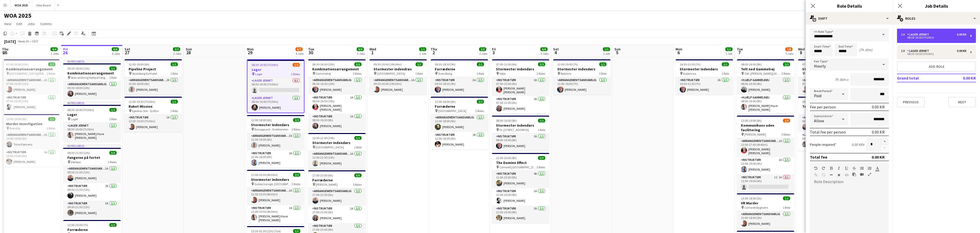 This screenshot has height=233, width=980. Describe the element at coordinates (751, 120) in the screenshot. I see `span: 13:00-19:00 (6h)` at that location.